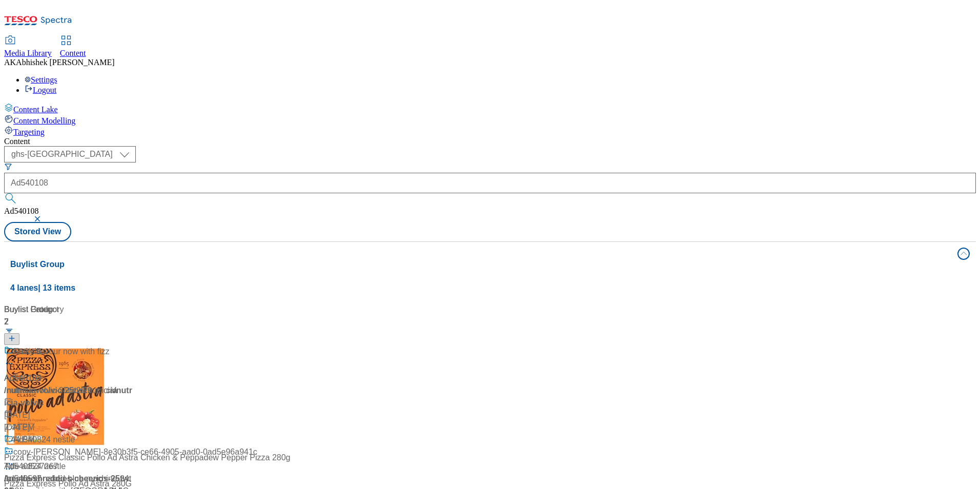  I want to click on span: Media Library, so click(28, 53).